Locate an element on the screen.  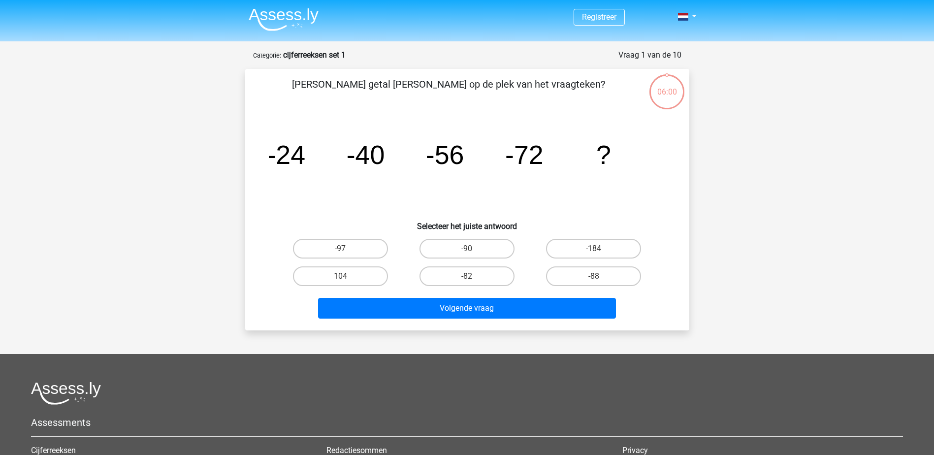
strong: cijferreeksen set 1 is located at coordinates (314, 55).